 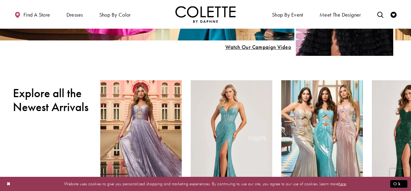 I want to click on a: Find a store, so click(x=32, y=14).